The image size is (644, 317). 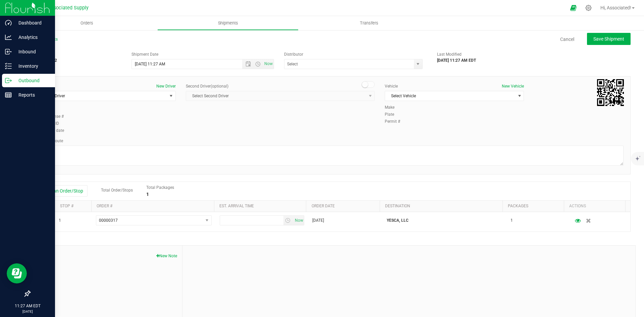 What do you see at coordinates (574, 8) in the screenshot?
I see `span: Open Ecommerce Menu` at bounding box center [574, 8].